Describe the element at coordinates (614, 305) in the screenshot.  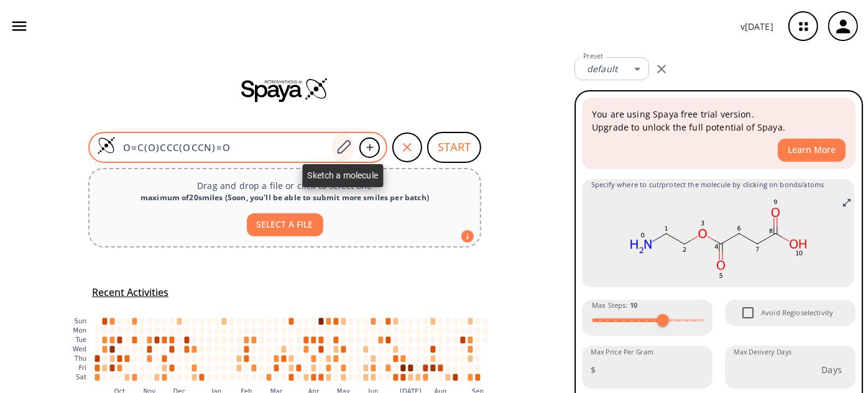
I see `span: Max Steps :` at that location.